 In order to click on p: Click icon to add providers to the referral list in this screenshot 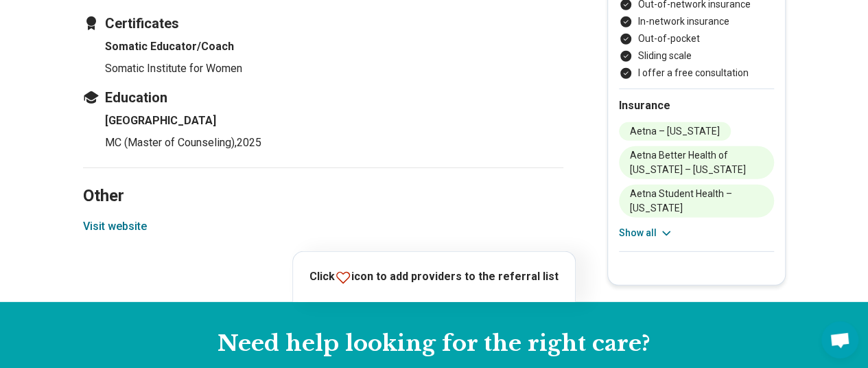, I will do `click(434, 277)`.